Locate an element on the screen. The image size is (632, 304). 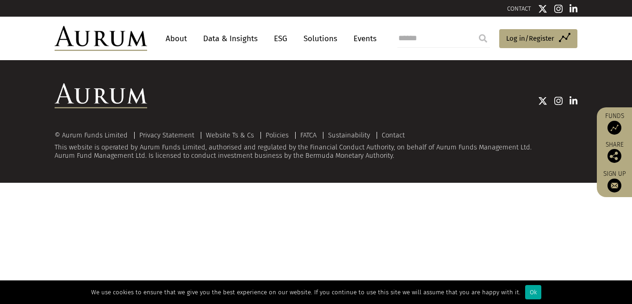
span: Log in/Register is located at coordinates (531, 38).